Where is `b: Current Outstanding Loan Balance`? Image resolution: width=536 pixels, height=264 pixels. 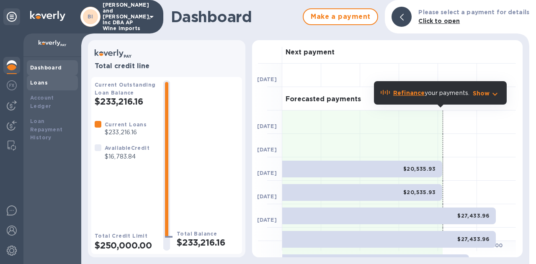 b: Current Outstanding Loan Balance is located at coordinates (125, 89).